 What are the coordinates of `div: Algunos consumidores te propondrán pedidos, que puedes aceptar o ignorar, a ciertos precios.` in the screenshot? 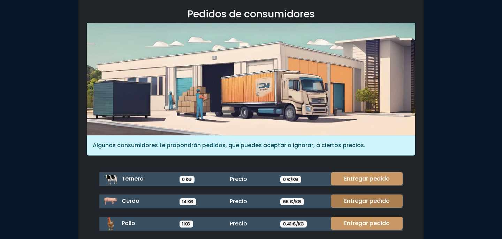 It's located at (251, 146).